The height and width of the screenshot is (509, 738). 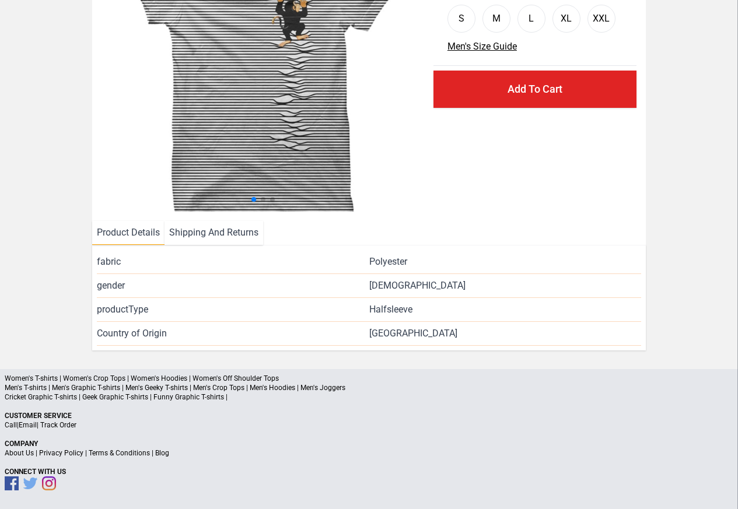 I want to click on a: Track Order, so click(x=58, y=425).